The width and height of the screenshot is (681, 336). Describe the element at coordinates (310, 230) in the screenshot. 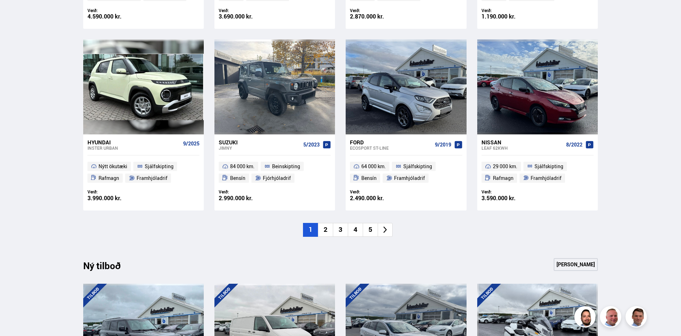

I see `li: 1` at that location.